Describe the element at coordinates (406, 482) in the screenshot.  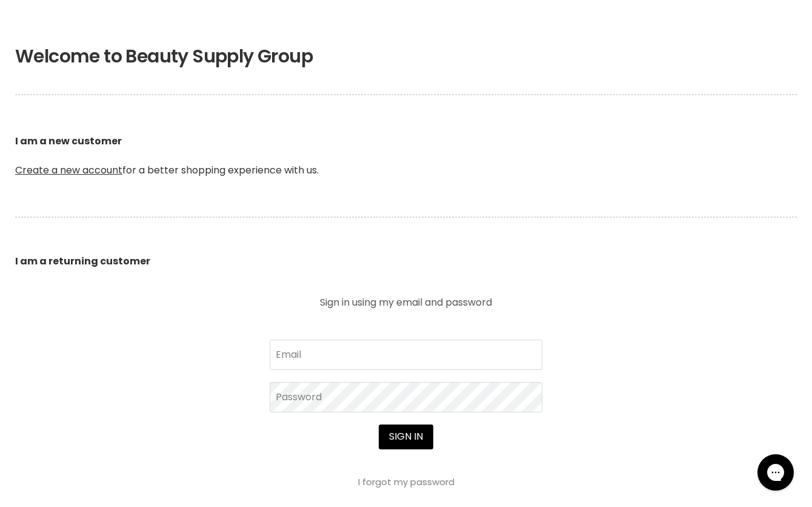
I see `a: I forgot my password` at that location.